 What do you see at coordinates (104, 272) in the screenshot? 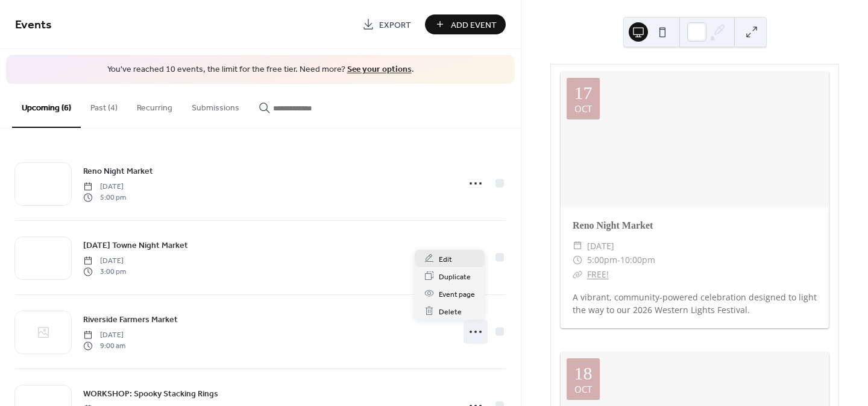
I see `span: 3:00 pm` at bounding box center [104, 272].